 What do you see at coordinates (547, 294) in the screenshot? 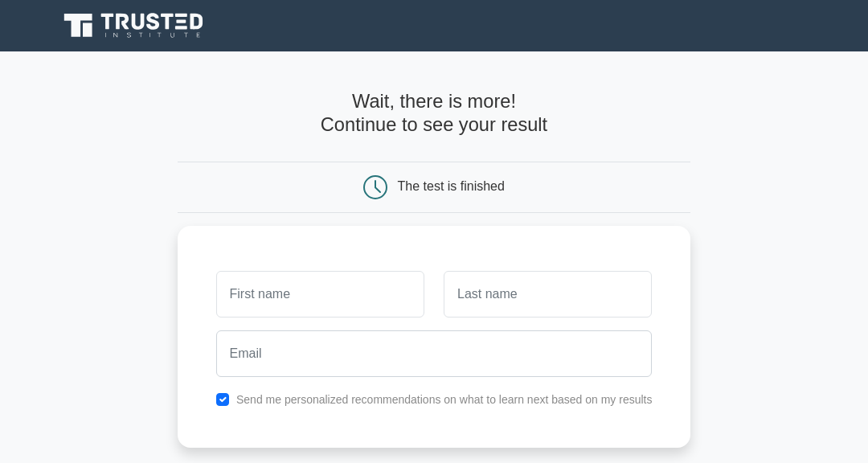
I see `input: Last name` at bounding box center [547, 294].